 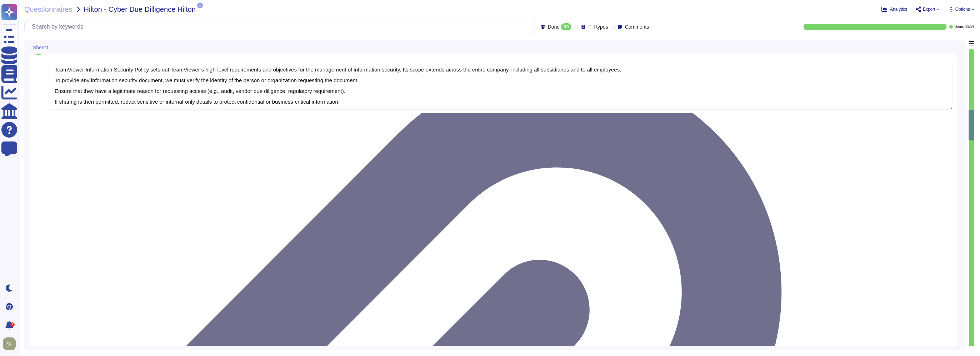 What do you see at coordinates (41, 48) in the screenshot?
I see `span: Sheet1` at bounding box center [41, 48].